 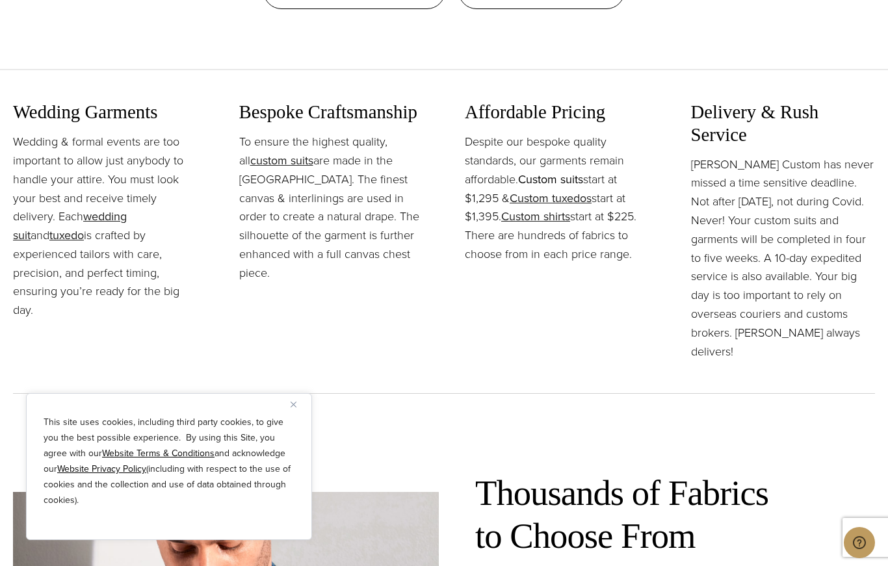 I want to click on button: Close, so click(x=298, y=404).